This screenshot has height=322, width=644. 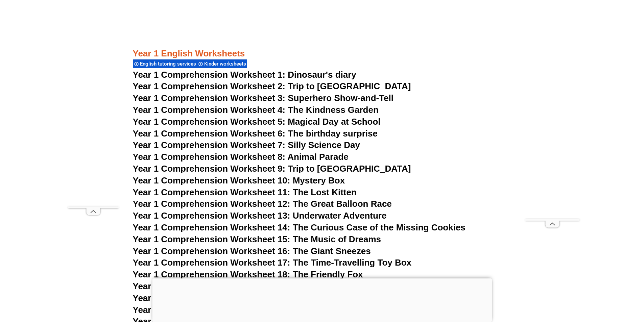 What do you see at coordinates (253, 286) in the screenshot?
I see `span: Year 1 Comprehension Worksheet 19: The Amazing Game` at bounding box center [253, 286].